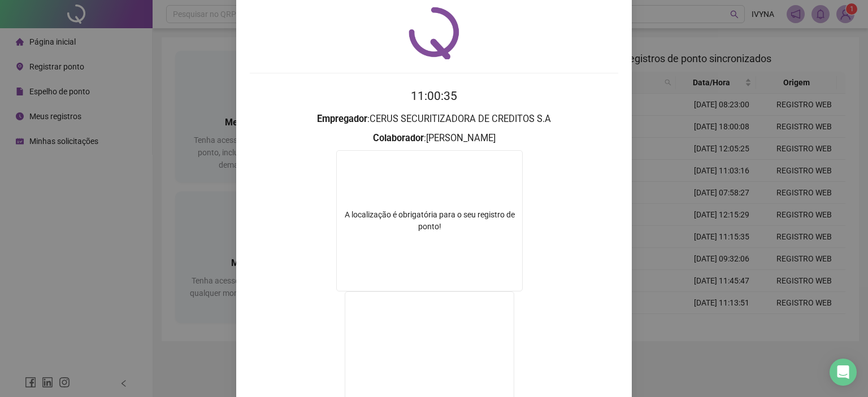 The height and width of the screenshot is (397, 868). Describe the element at coordinates (399, 138) in the screenshot. I see `strong: Colaborador` at that location.